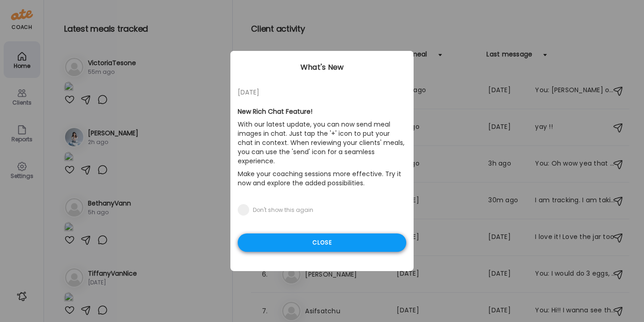  What do you see at coordinates (322, 243) in the screenshot?
I see `div: Close` at bounding box center [322, 243].